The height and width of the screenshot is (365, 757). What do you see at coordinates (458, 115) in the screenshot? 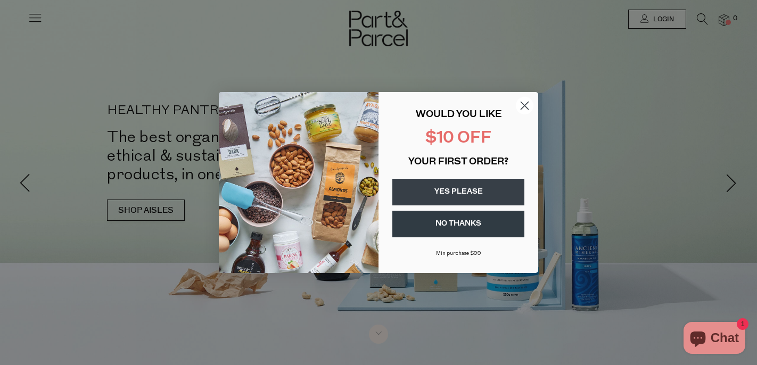
I see `span: WOULD YOU LIKE` at bounding box center [458, 115].